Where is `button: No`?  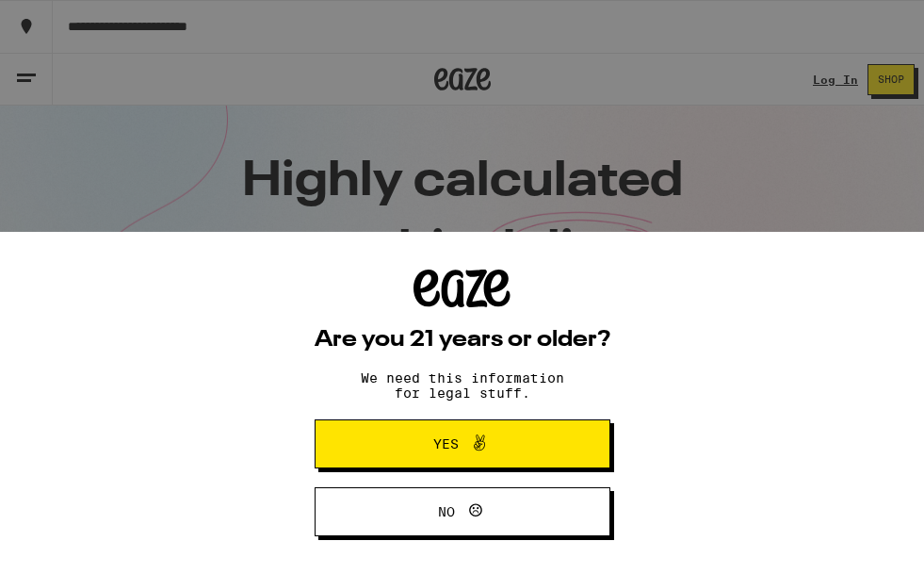 button: No is located at coordinates (462, 512).